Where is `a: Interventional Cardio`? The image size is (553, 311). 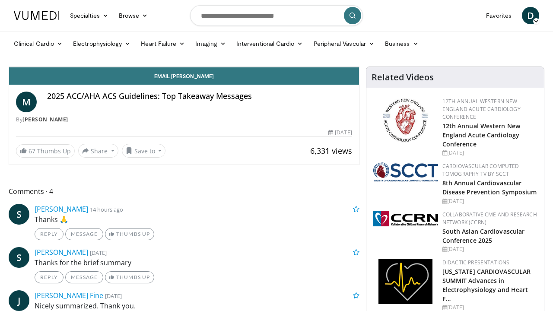 a: Interventional Cardio is located at coordinates (270, 44).